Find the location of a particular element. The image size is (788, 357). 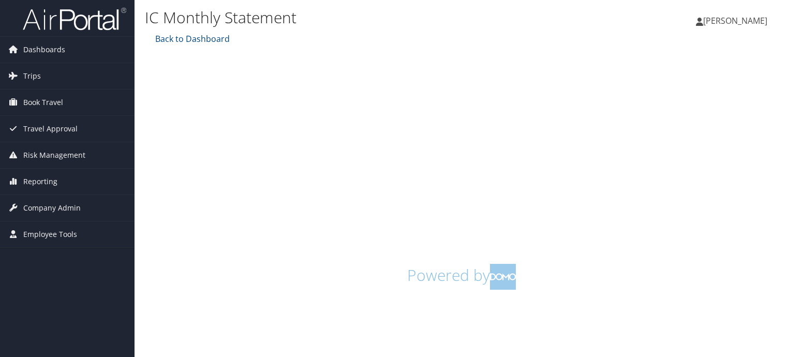

span: Trips is located at coordinates (32, 76).